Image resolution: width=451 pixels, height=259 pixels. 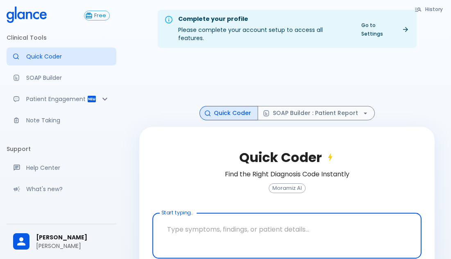 I want to click on button: Quick Coder, so click(x=228, y=113).